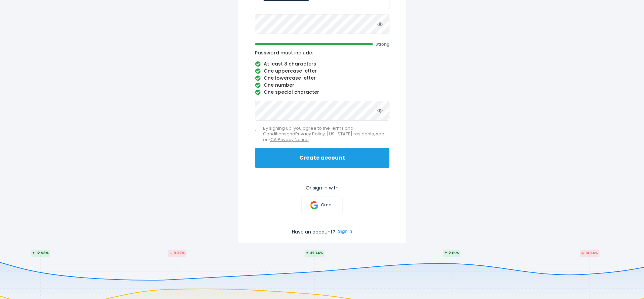  What do you see at coordinates (322, 86) in the screenshot?
I see `li: One number` at bounding box center [322, 86].